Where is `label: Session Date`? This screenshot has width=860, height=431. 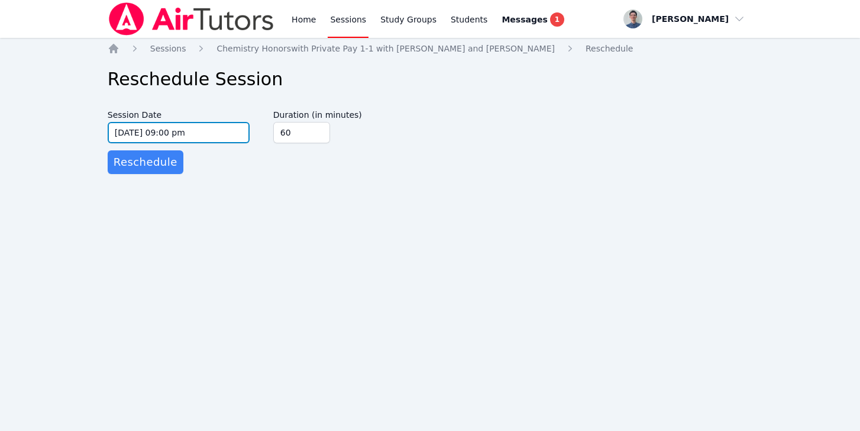
label: Session Date is located at coordinates (179, 113).